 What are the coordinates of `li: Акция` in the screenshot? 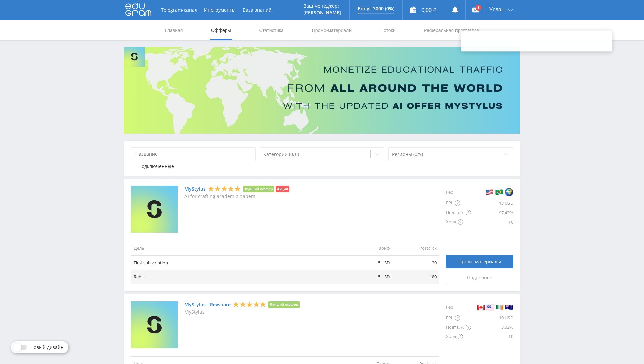 It's located at (283, 189).